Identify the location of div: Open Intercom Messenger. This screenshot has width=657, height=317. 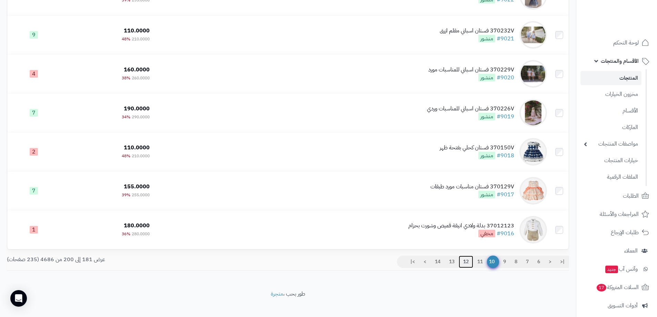
(19, 298).